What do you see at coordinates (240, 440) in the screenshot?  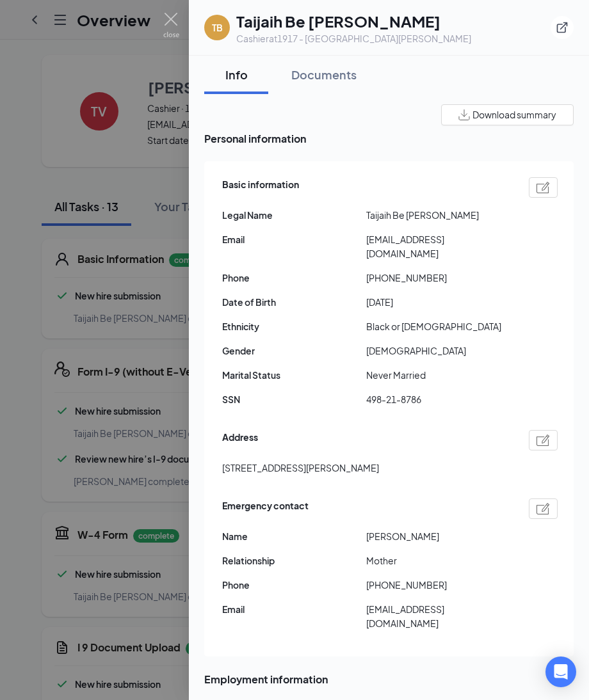 I see `span: Address` at bounding box center [240, 440].